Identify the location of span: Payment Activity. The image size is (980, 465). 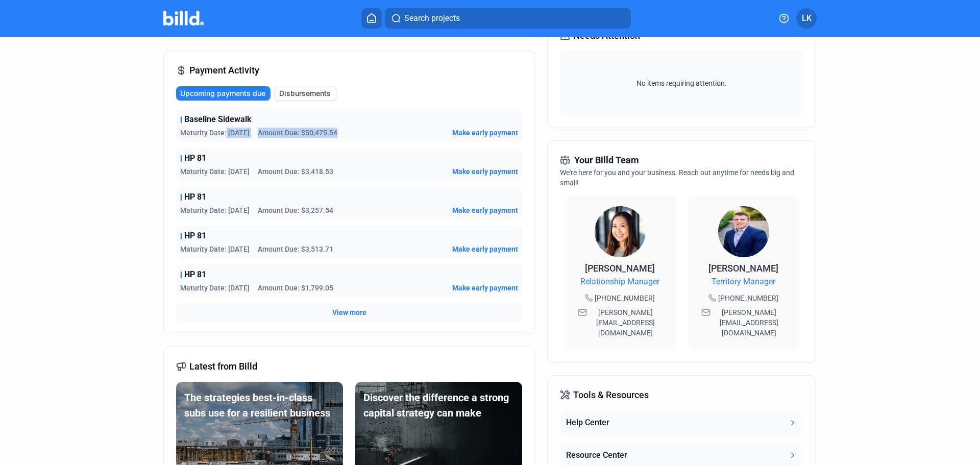
(224, 71).